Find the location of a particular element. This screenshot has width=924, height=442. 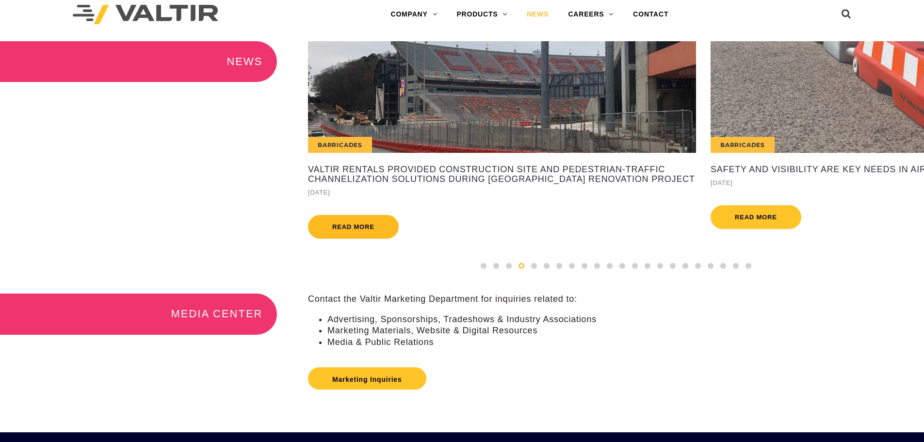

a: CAREERS is located at coordinates (591, 15).